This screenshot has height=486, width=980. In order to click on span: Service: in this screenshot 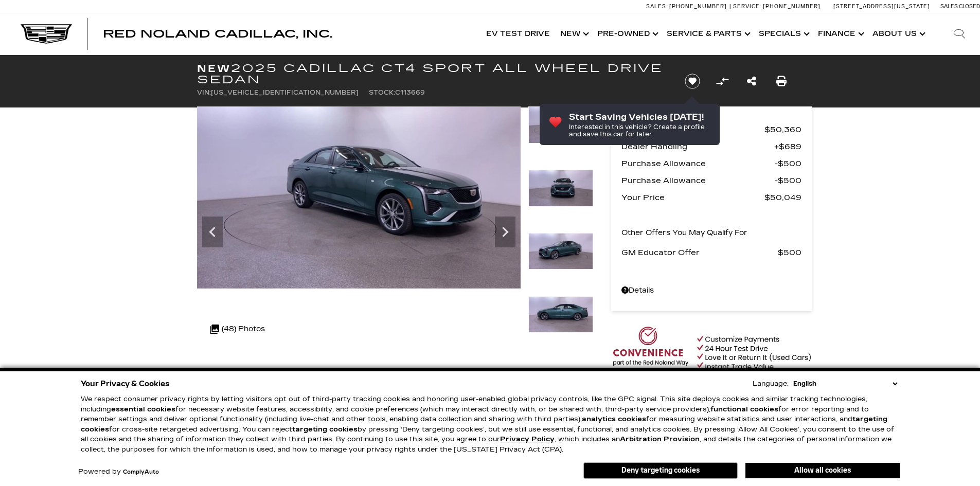, I will do `click(747, 6)`.